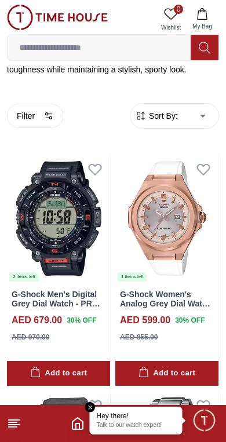 This screenshot has height=442, width=226. I want to click on div: Hey there!, so click(136, 416).